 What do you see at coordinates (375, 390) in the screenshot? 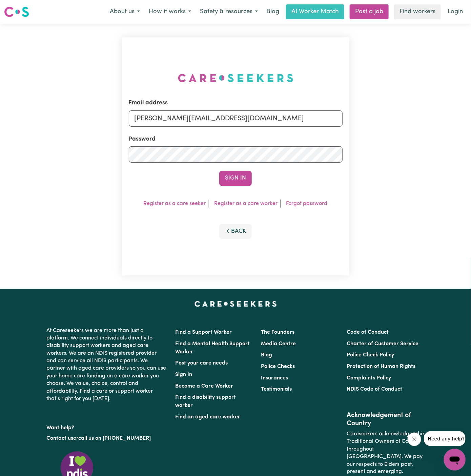
I see `a: NDIS Code of Conduct` at bounding box center [375, 390].